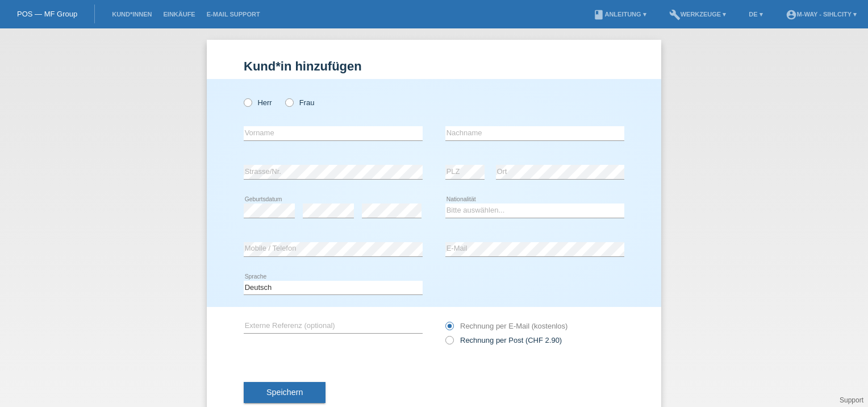  What do you see at coordinates (821, 14) in the screenshot?
I see `a: account_circlem-way - Sihlcity ▾` at bounding box center [821, 14].